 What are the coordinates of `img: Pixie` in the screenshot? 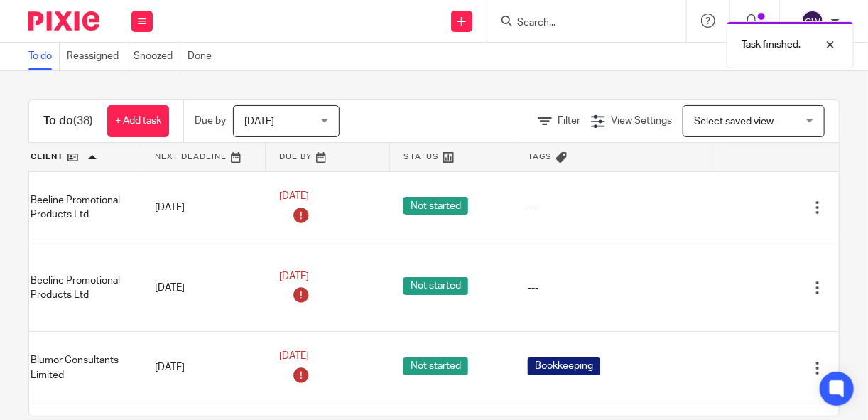 It's located at (64, 20).